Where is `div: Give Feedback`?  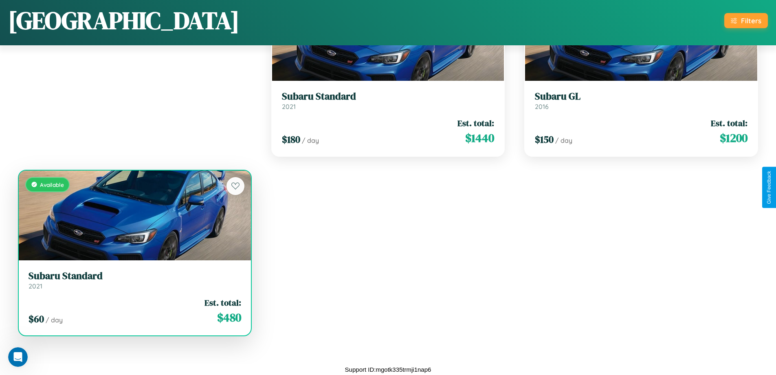
div: Give Feedback is located at coordinates (769, 187).